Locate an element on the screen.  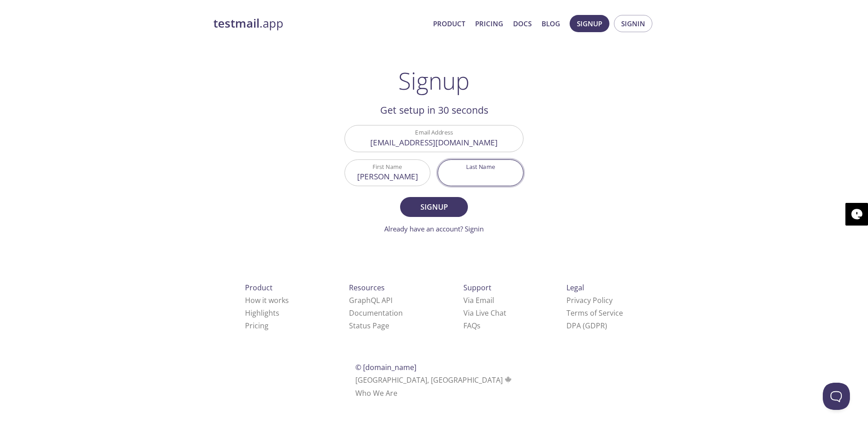
a: Documentation is located at coordinates (376, 313).